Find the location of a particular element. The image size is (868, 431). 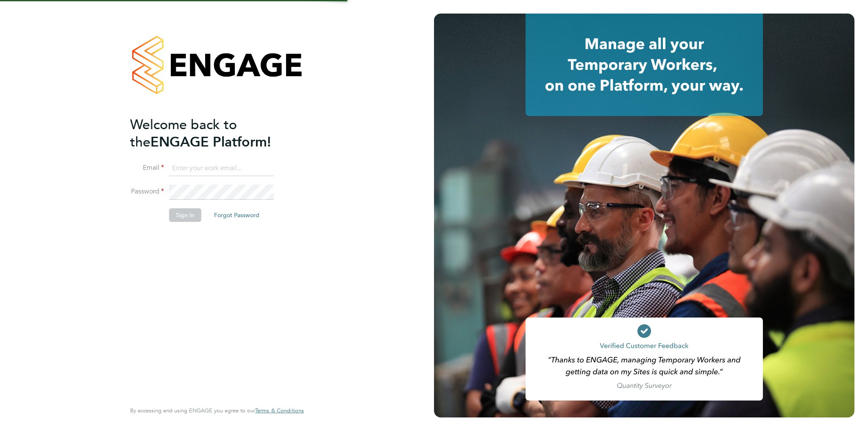

a: Terms & Conditions is located at coordinates (279, 411).